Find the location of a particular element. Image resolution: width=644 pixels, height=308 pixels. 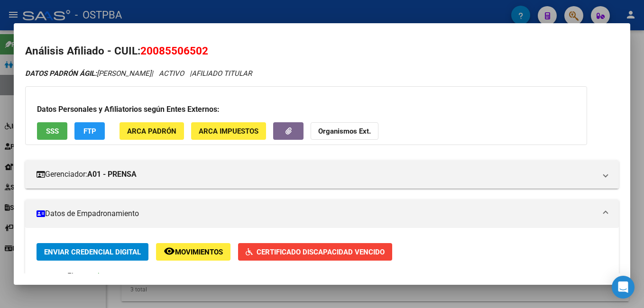

button: Organismos Ext. is located at coordinates (344, 131).